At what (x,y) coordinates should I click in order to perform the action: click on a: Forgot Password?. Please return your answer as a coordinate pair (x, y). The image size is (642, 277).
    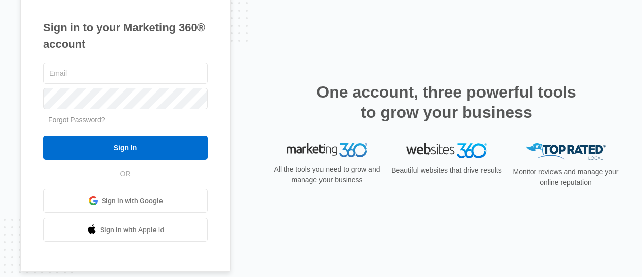
    Looking at the image, I should click on (77, 119).